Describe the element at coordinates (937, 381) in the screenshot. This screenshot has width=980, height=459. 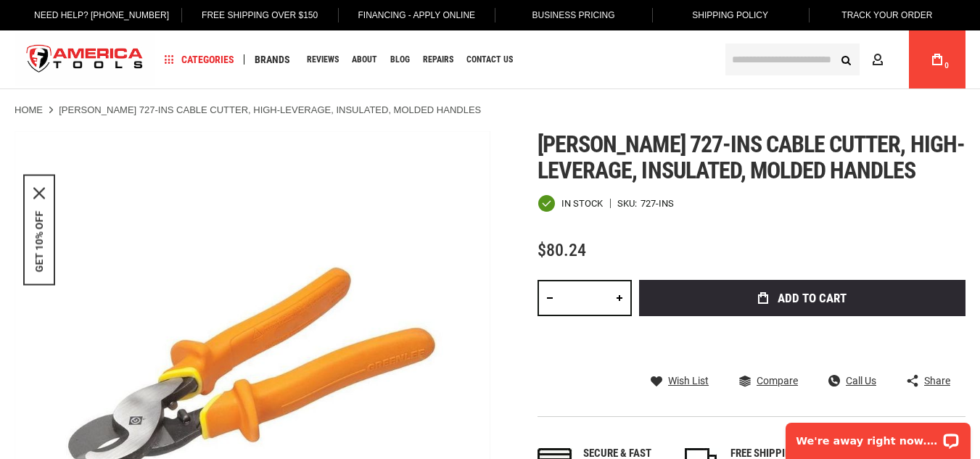
I see `span: Share` at that location.